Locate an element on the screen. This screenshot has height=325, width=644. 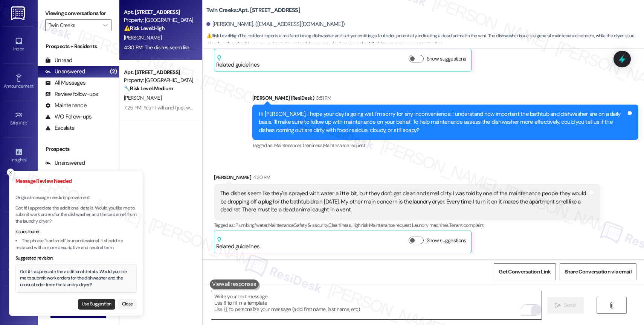
a: Insights • is located at coordinates (19, 156).